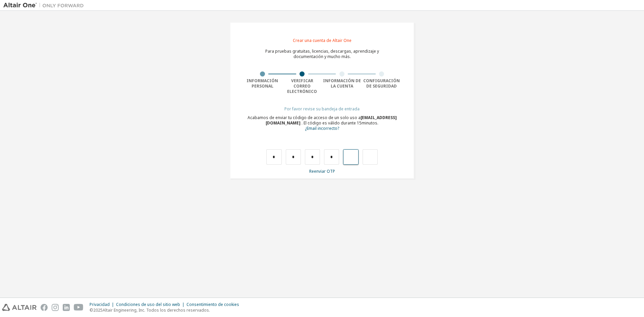  Describe the element at coordinates (322, 57) in the screenshot. I see `font: documentación y mucho más.` at that location.